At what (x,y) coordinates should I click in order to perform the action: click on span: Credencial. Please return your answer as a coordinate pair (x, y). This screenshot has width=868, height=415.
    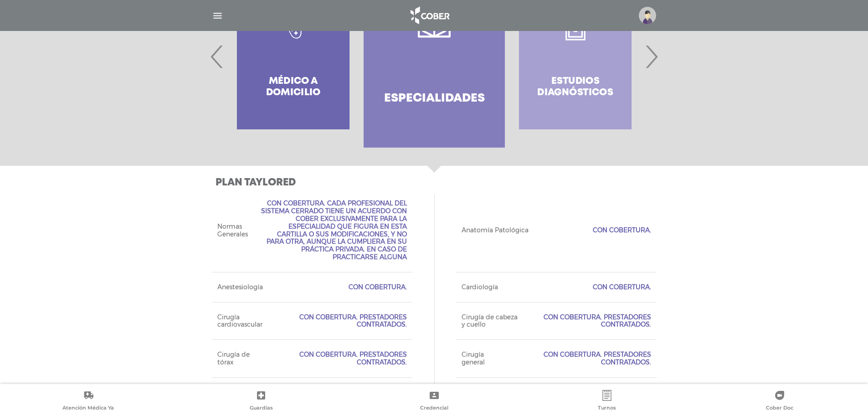
    Looking at the image, I should click on (434, 408).